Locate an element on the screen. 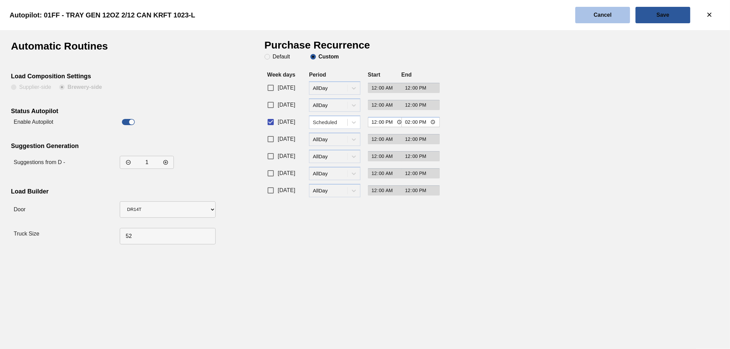 The image size is (730, 349). h1: Automatic Routines is located at coordinates (71, 49).